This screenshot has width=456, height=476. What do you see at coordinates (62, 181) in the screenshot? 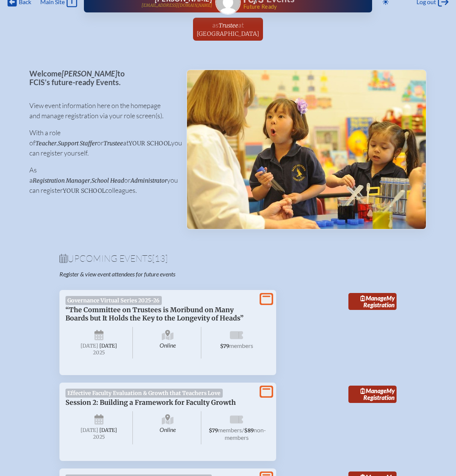
I see `span: Registration Manager` at bounding box center [62, 181].